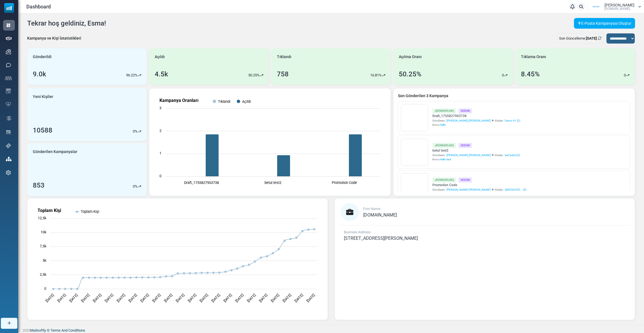 The height and width of the screenshot is (333, 644). Describe the element at coordinates (38, 7) in the screenshot. I see `span: Dashboard` at that location.